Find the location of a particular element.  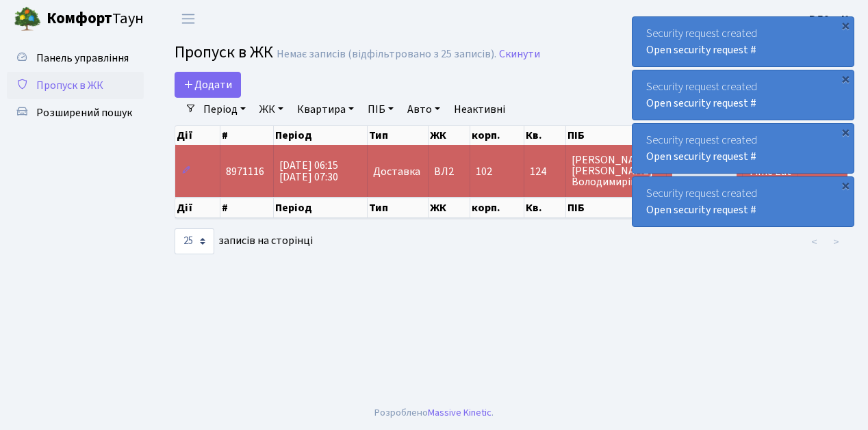

a: Скинути is located at coordinates (519, 54).